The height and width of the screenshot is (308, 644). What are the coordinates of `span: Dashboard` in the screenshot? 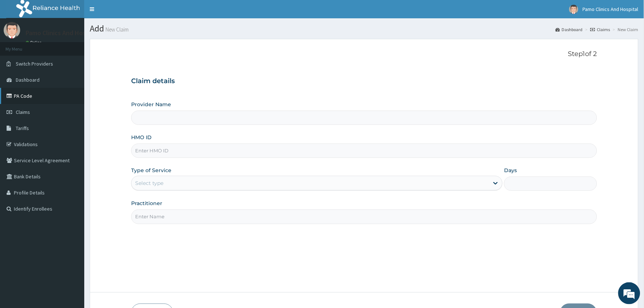 It's located at (28, 80).